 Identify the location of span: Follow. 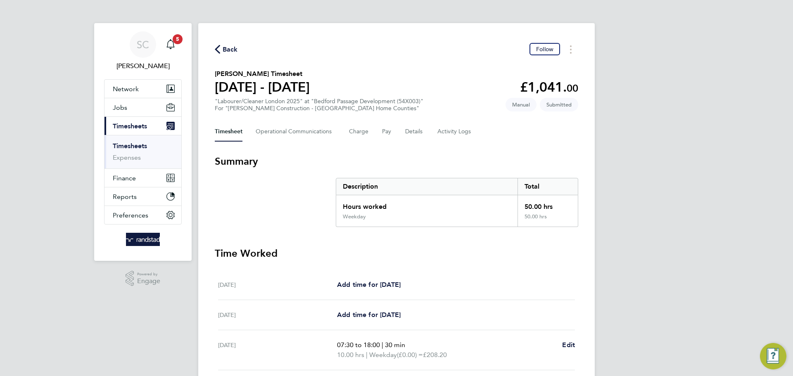
(545, 49).